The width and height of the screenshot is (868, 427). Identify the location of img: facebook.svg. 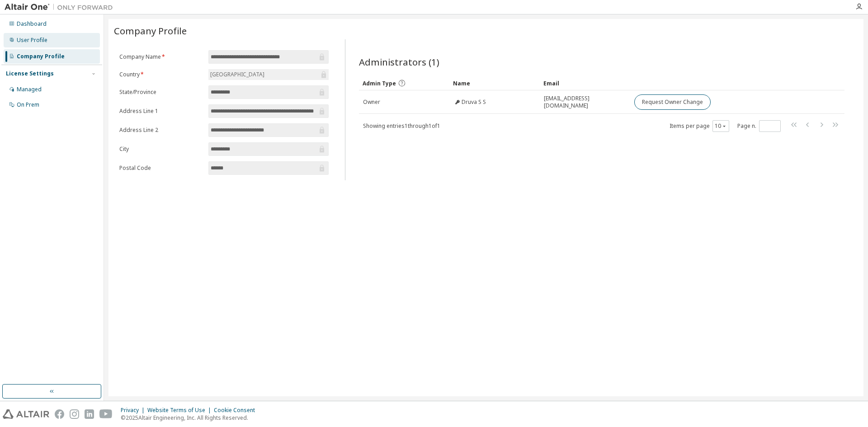
(59, 414).